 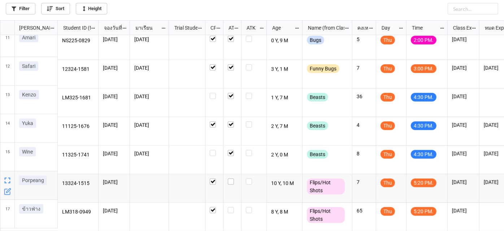 What do you see at coordinates (364, 153) in the screenshot?
I see `p: 8` at bounding box center [364, 153].